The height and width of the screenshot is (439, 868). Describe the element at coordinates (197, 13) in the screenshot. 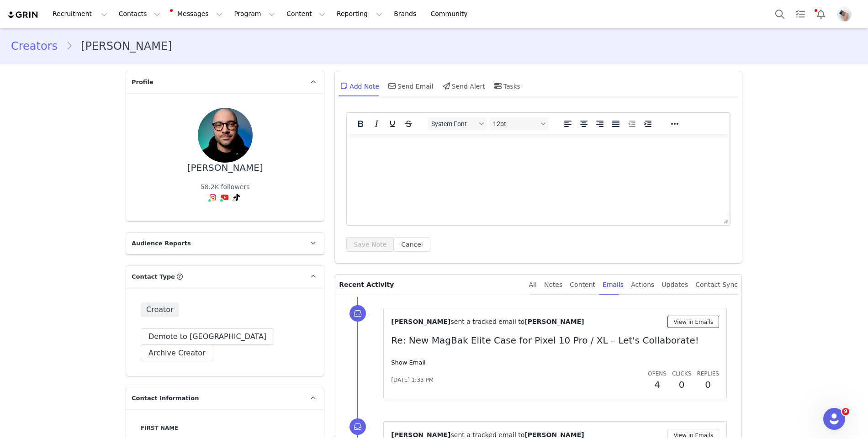

I see `button: Messages` at that location.